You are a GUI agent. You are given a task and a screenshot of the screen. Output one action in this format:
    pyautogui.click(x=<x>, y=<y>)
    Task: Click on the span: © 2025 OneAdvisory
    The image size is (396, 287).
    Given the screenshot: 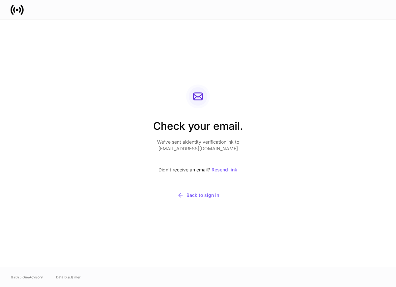 What is the action you would take?
    pyautogui.click(x=27, y=277)
    